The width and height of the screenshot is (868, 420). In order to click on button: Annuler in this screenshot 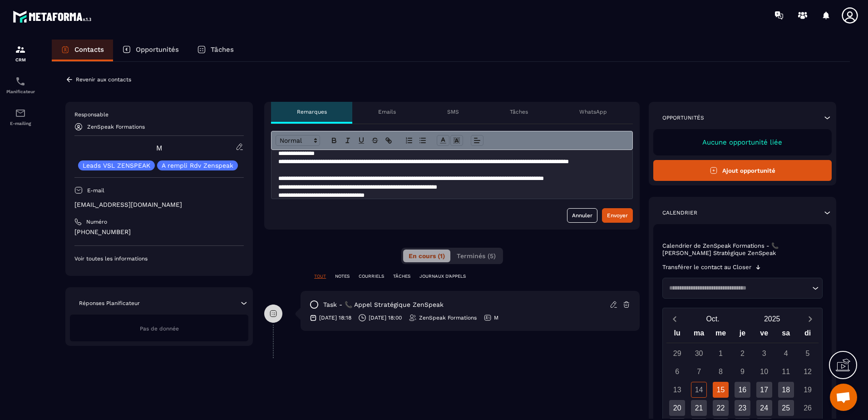, I will do `click(582, 216)`.